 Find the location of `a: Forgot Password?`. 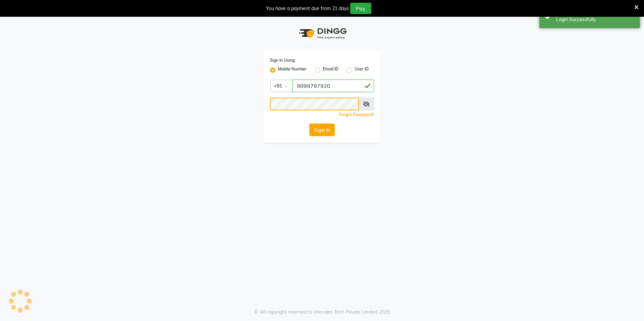

a: Forgot Password? is located at coordinates (356, 114).